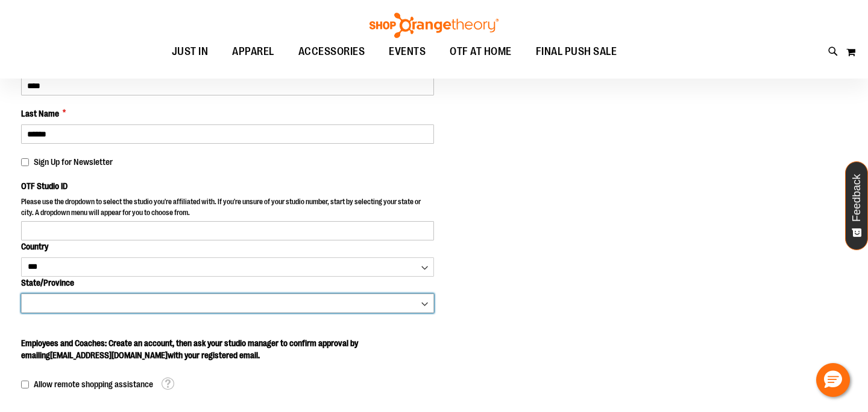  I want to click on span: APPAREL, so click(253, 51).